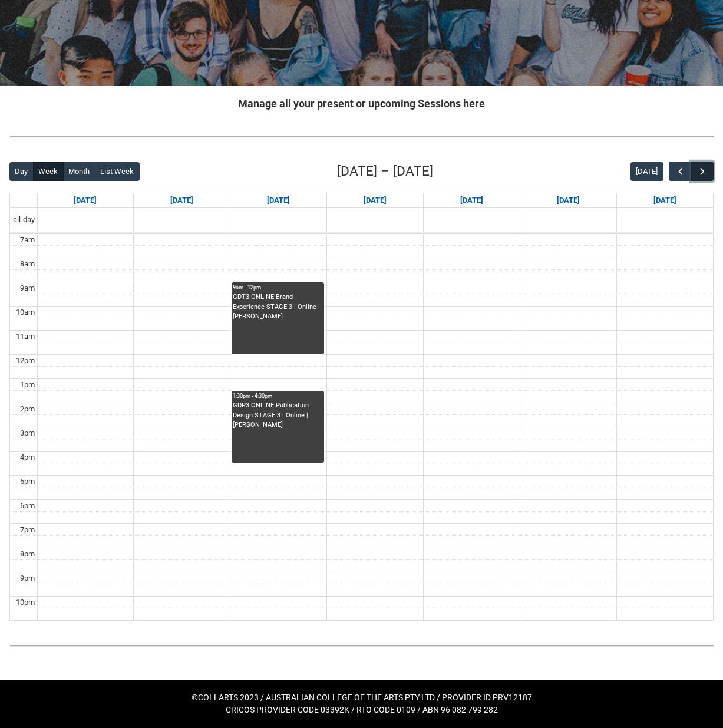 This screenshot has width=723, height=728. I want to click on button: Month, so click(79, 172).